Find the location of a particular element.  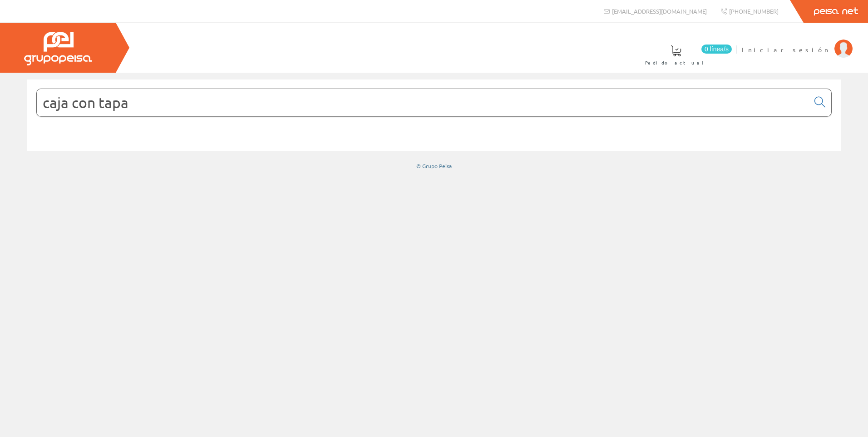

a: Iniciar sesión is located at coordinates (797, 41).